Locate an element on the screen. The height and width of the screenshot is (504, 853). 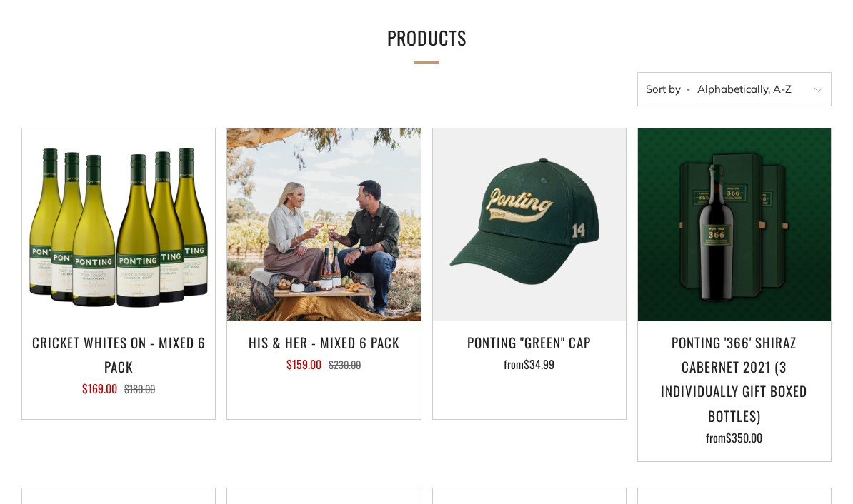
span: $169.00 is located at coordinates (99, 388).